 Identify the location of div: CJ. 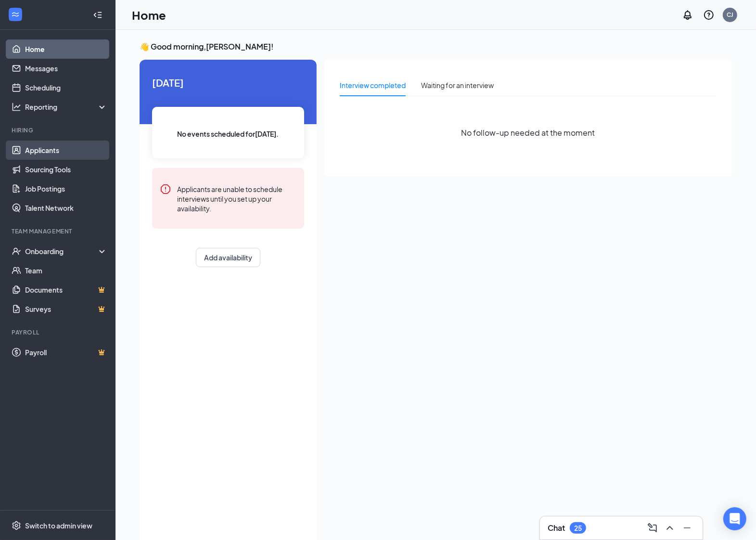
(730, 14).